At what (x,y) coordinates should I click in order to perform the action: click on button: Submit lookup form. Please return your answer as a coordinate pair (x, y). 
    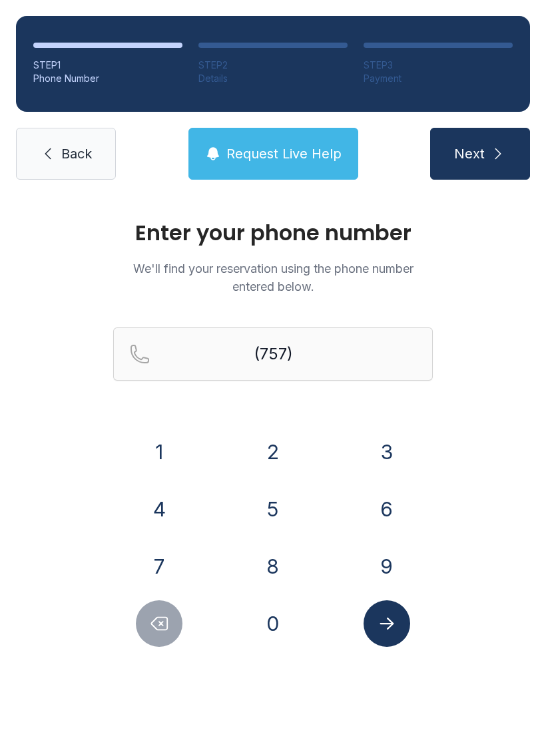
    Looking at the image, I should click on (387, 624).